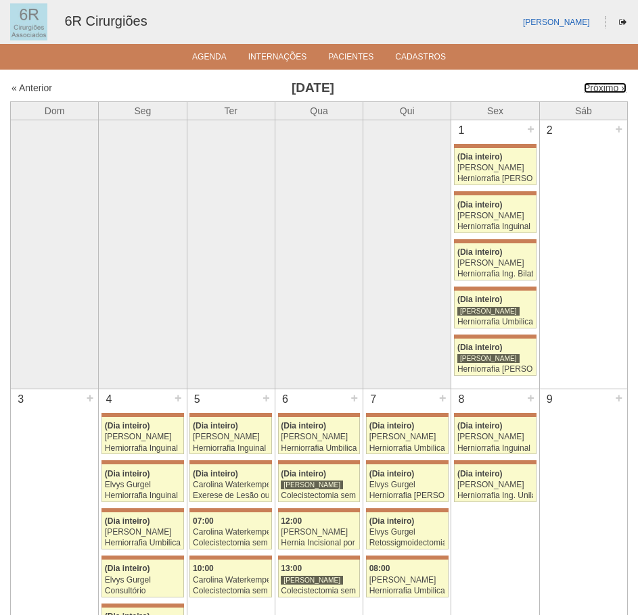 Image resolution: width=638 pixels, height=615 pixels. I want to click on th: Seg, so click(143, 110).